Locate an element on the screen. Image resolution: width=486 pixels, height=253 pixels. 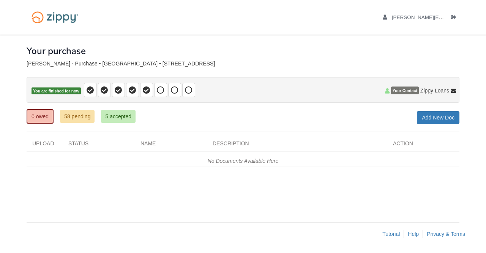
h1: Your purchase is located at coordinates (56, 51).